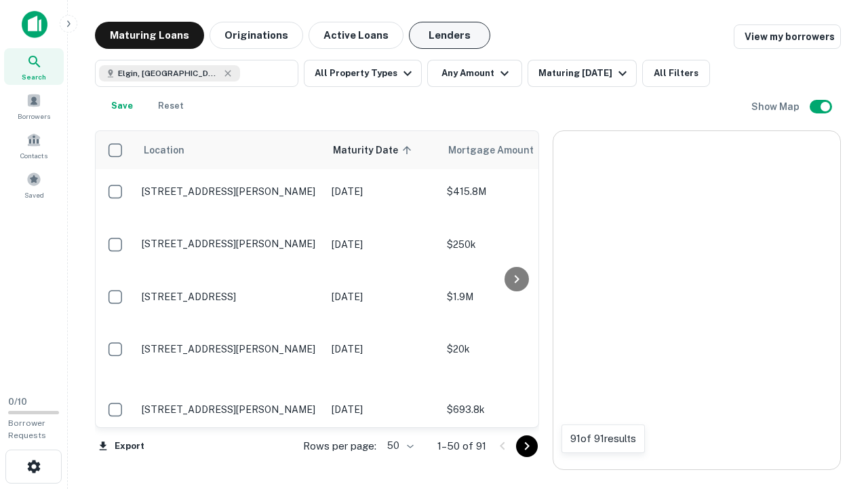 This screenshot has width=868, height=489. I want to click on th: Maturity Date, so click(383, 150).